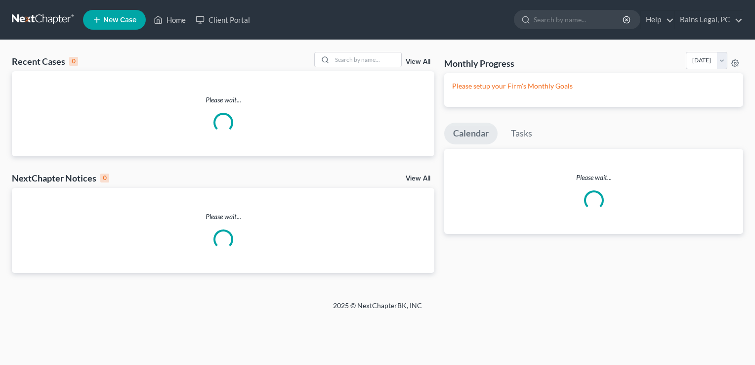  What do you see at coordinates (120, 20) in the screenshot?
I see `span: New Case` at bounding box center [120, 20].